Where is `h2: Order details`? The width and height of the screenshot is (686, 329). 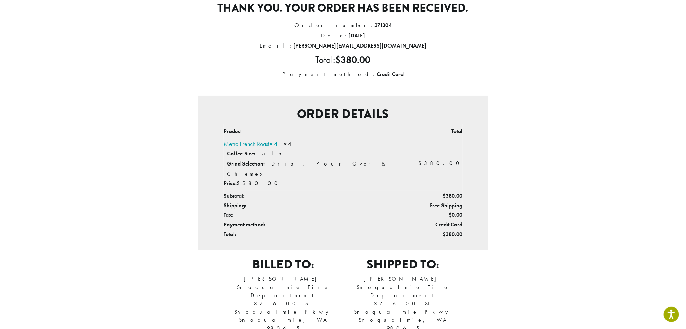 h2: Order details is located at coordinates (343, 114).